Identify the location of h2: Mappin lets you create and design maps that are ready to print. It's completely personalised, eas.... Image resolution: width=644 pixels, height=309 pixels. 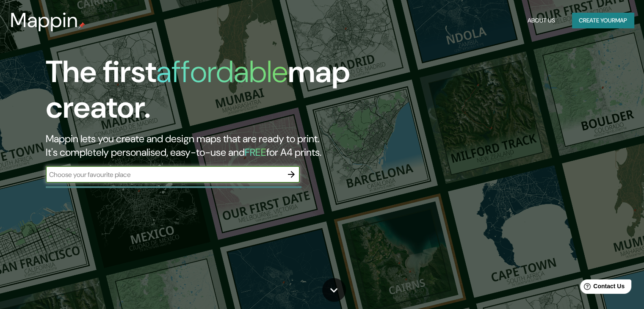
(207, 146).